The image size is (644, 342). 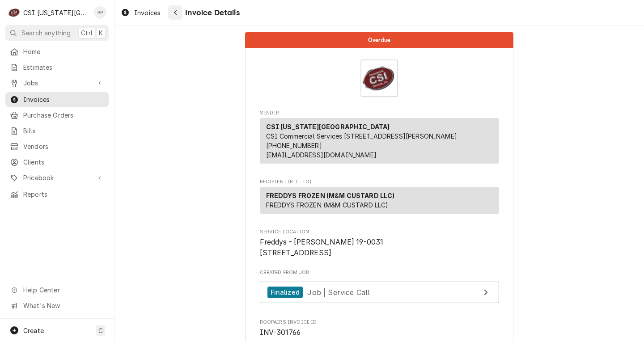 I want to click on span: Recipient (Bill To), so click(x=379, y=182).